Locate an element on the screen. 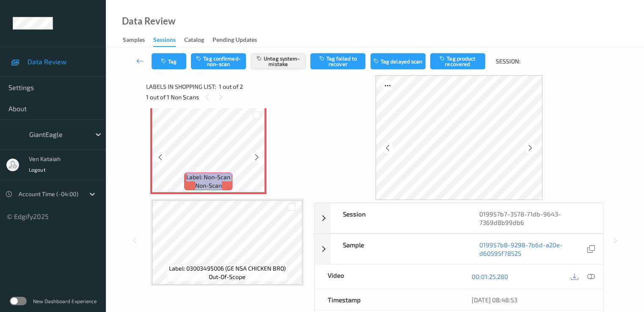 Image resolution: width=644 pixels, height=312 pixels. a: Pending Updates is located at coordinates (239, 40).